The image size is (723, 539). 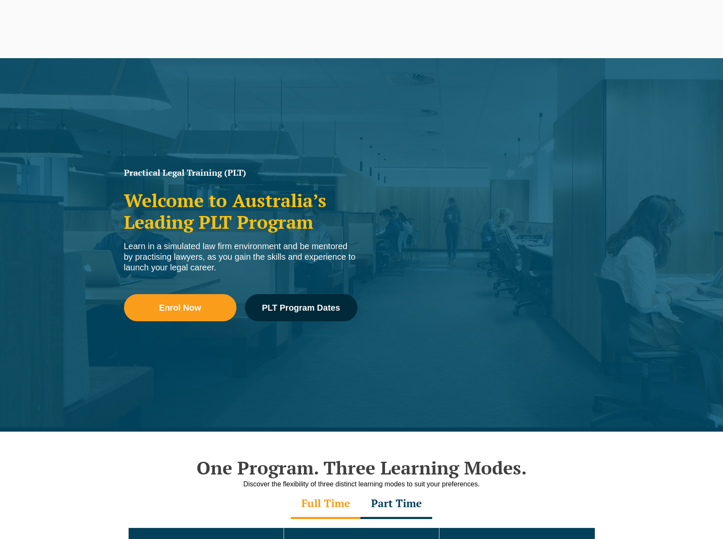 I want to click on div: Full Time, so click(x=326, y=505).